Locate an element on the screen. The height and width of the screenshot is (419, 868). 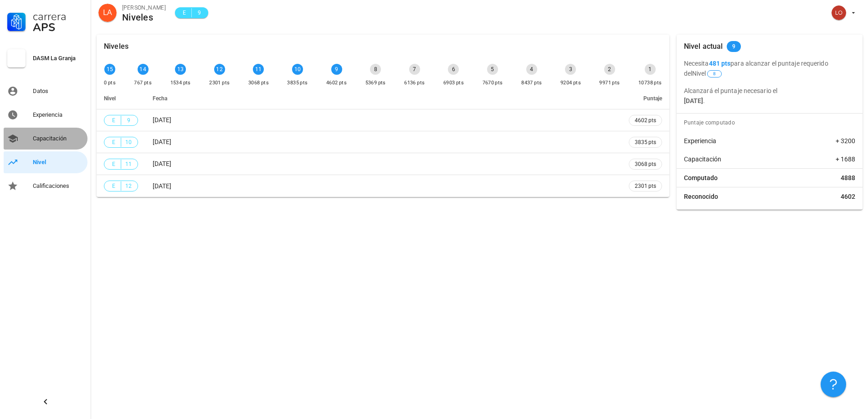
div: Carrera is located at coordinates (59, 16).